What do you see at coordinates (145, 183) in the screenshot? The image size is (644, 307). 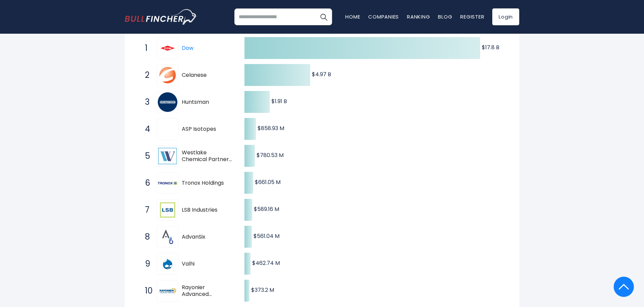 I see `span: 6` at bounding box center [145, 183].